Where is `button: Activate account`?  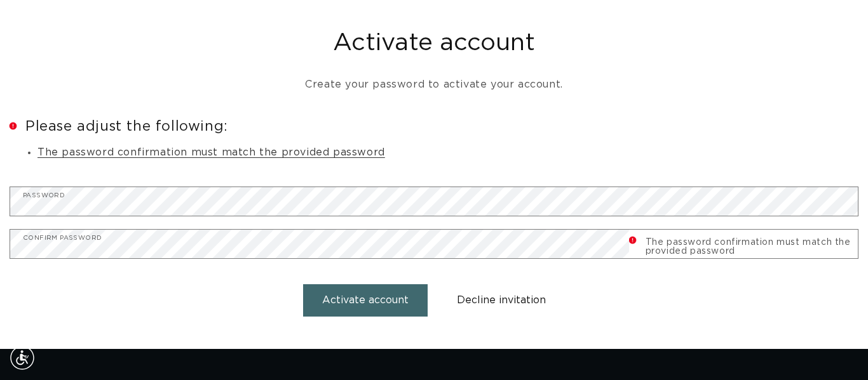
button: Activate account is located at coordinates (365, 300).